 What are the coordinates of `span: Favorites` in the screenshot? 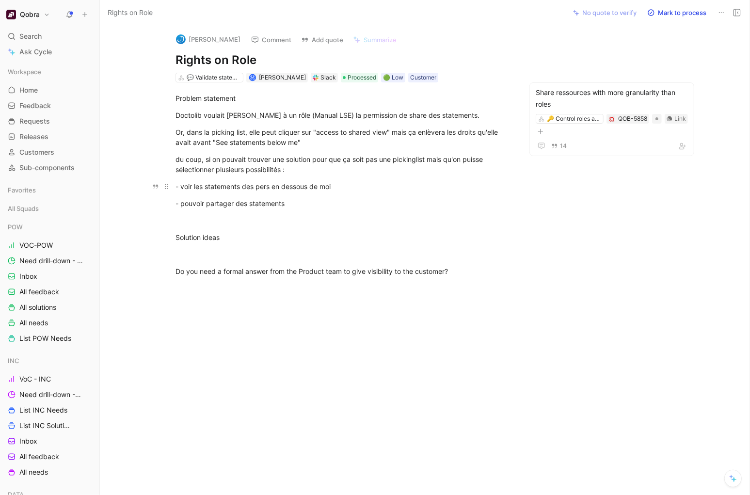 It's located at (22, 190).